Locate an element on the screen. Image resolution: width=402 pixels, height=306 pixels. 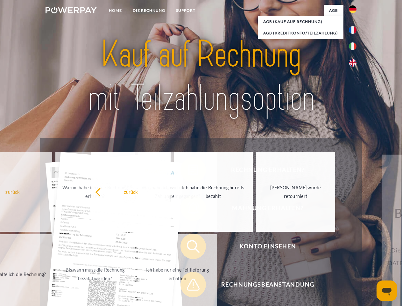
img: logo-powerpay-white.svg is located at coordinates (71, 10).